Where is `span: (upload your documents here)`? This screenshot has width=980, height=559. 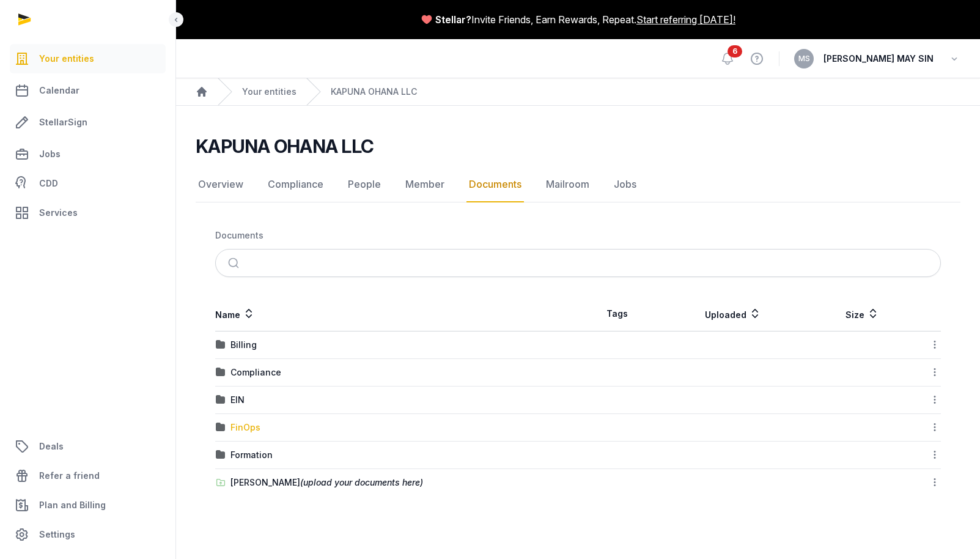 span: (upload your documents here) is located at coordinates (361, 482).